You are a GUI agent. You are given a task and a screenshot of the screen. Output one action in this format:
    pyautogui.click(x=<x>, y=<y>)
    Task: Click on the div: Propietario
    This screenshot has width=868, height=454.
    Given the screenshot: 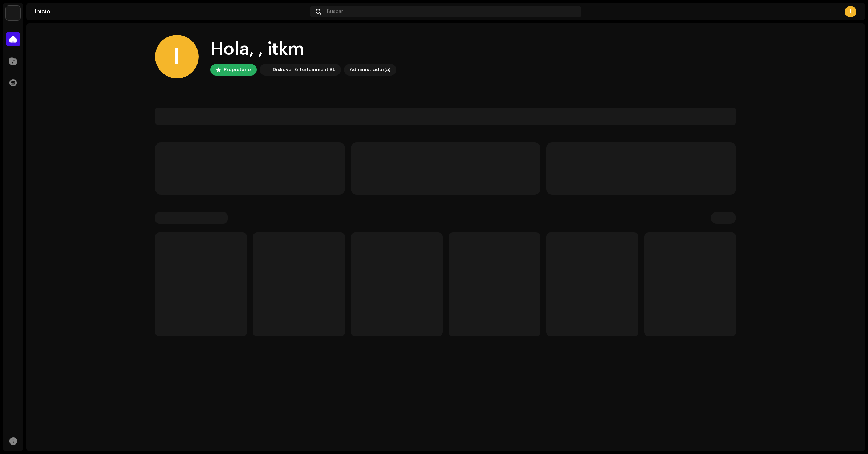 What is the action you would take?
    pyautogui.click(x=237, y=70)
    